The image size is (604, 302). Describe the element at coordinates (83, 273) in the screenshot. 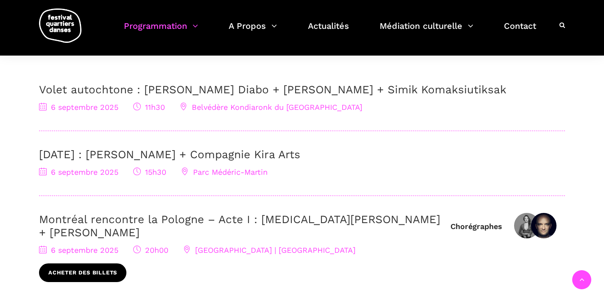

I see `a: Acheter des billets` at that location.